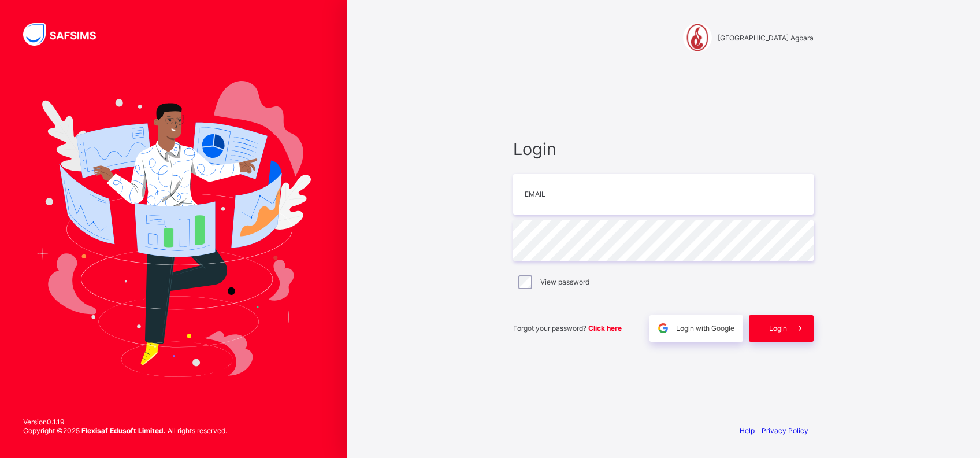 The height and width of the screenshot is (458, 980). What do you see at coordinates (605, 327) in the screenshot?
I see `span: Click here` at bounding box center [605, 327].